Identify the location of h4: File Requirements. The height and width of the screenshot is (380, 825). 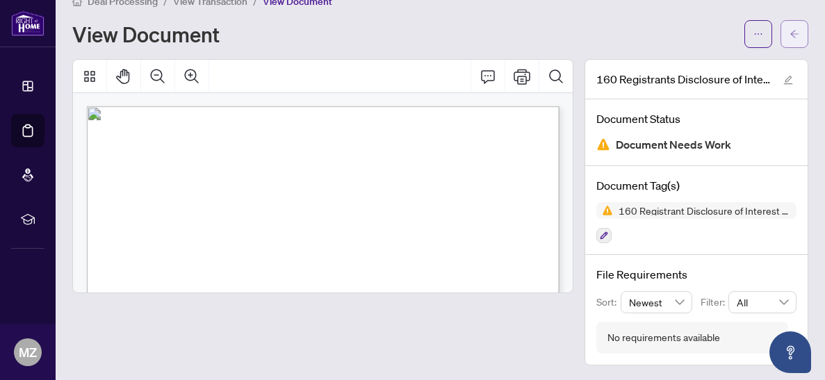
(697, 275).